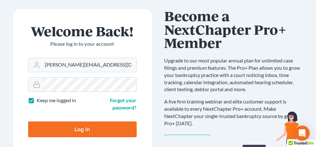 This screenshot has height=147, width=316. I want to click on p: A live firm training webinar and elite customer support is available to every NextChapter Pro+ ac..., so click(234, 112).